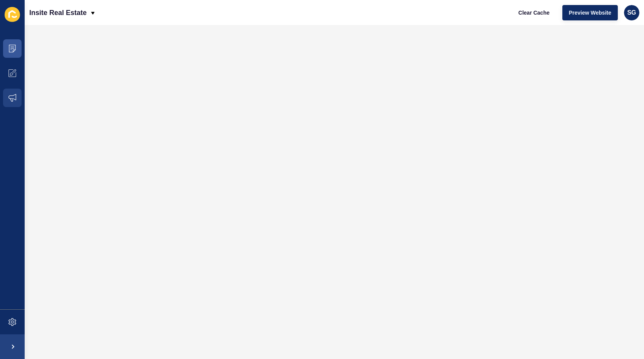  Describe the element at coordinates (590, 13) in the screenshot. I see `span: Preview Website` at that location.